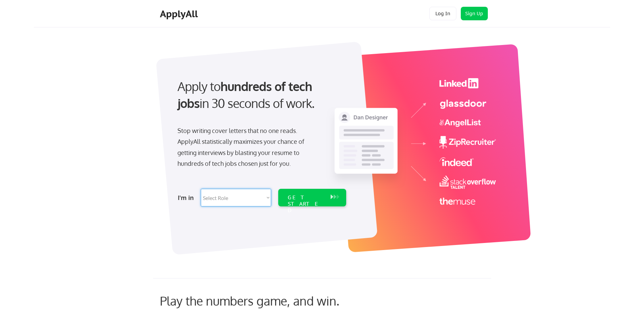  I want to click on div: GET STARTED, so click(306, 204).